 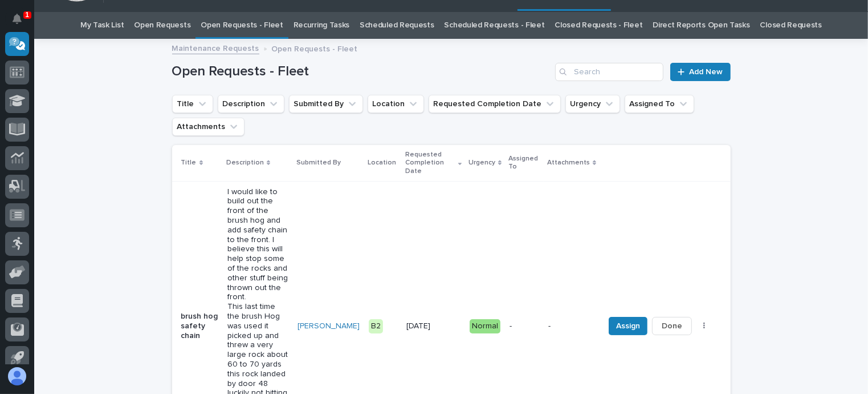 What do you see at coordinates (21, 23) in the screenshot?
I see `div: Notifications1` at bounding box center [21, 23].